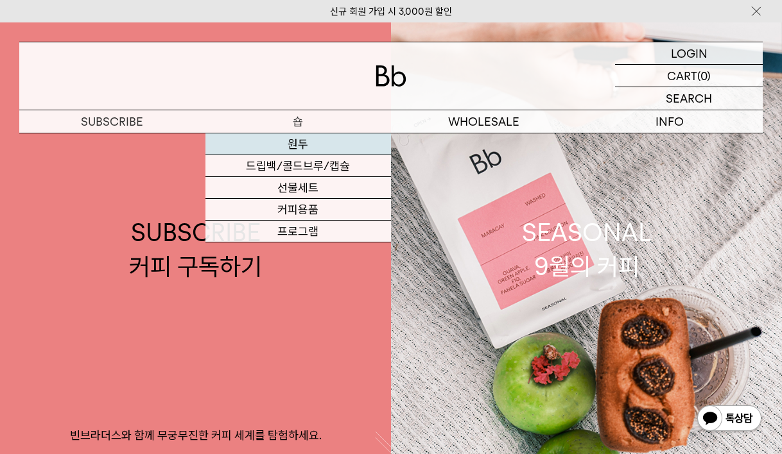 The height and width of the screenshot is (454, 782). What do you see at coordinates (670, 121) in the screenshot?
I see `p: INFO` at bounding box center [670, 121].